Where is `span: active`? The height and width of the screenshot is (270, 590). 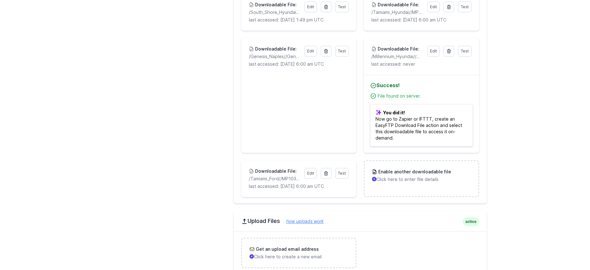 span: active is located at coordinates (471, 221).